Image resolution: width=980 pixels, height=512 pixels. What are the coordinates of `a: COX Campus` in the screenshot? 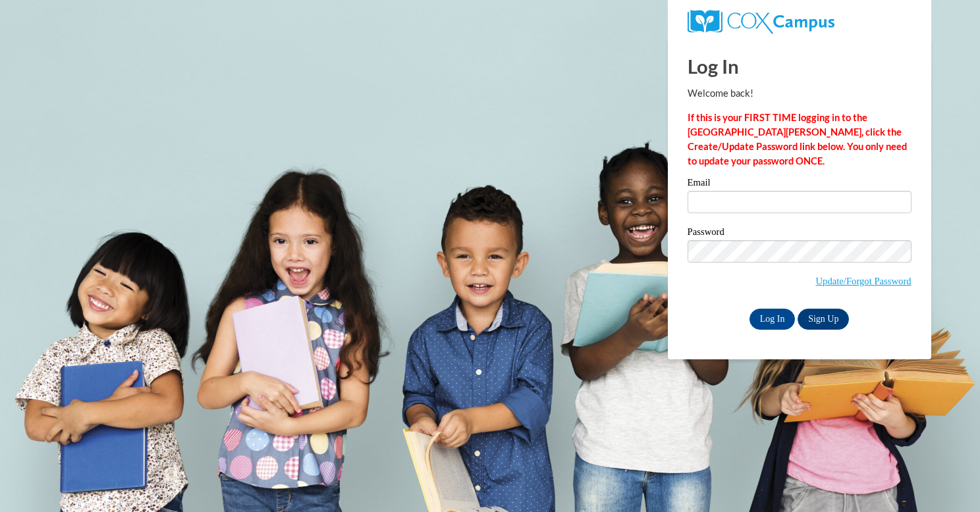 It's located at (761, 20).